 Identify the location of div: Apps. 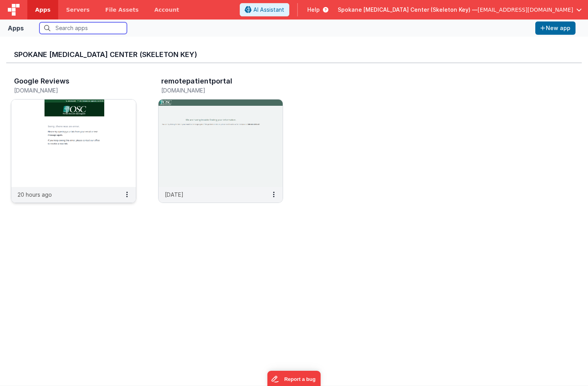
(15, 28).